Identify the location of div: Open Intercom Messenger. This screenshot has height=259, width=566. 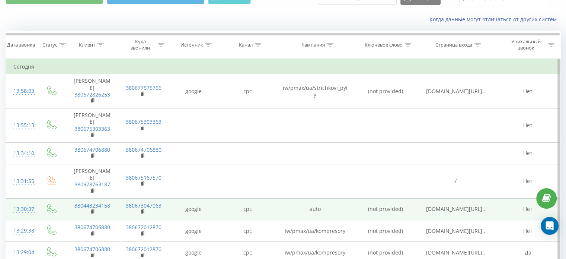
(550, 226).